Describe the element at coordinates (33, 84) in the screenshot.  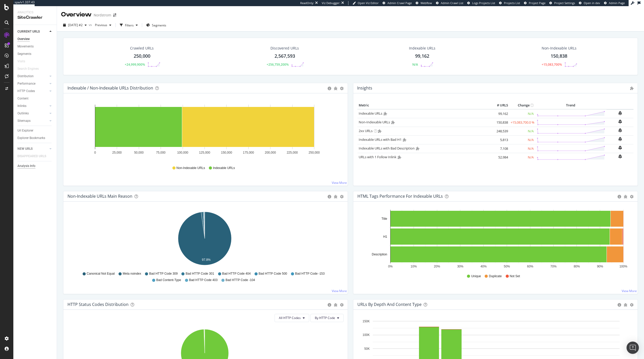
I see `a: Performance` at that location.